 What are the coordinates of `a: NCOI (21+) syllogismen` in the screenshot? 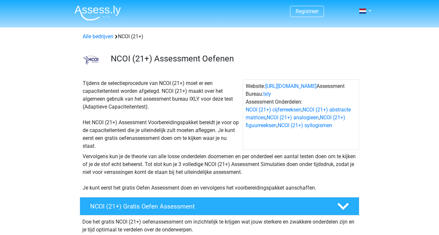 It's located at (305, 125).